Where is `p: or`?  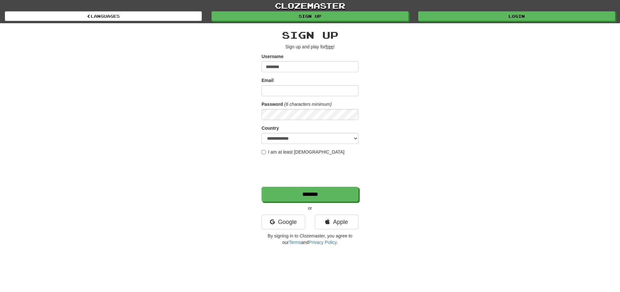
p: or is located at coordinates (310, 208).